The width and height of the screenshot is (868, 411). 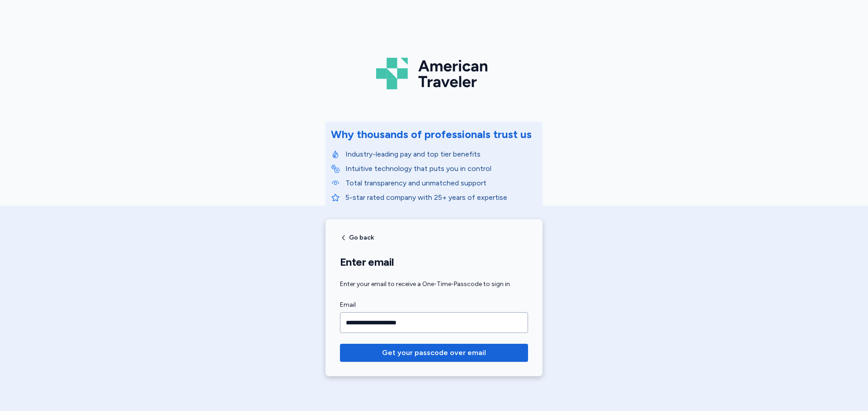 I want to click on input: Email, so click(x=434, y=323).